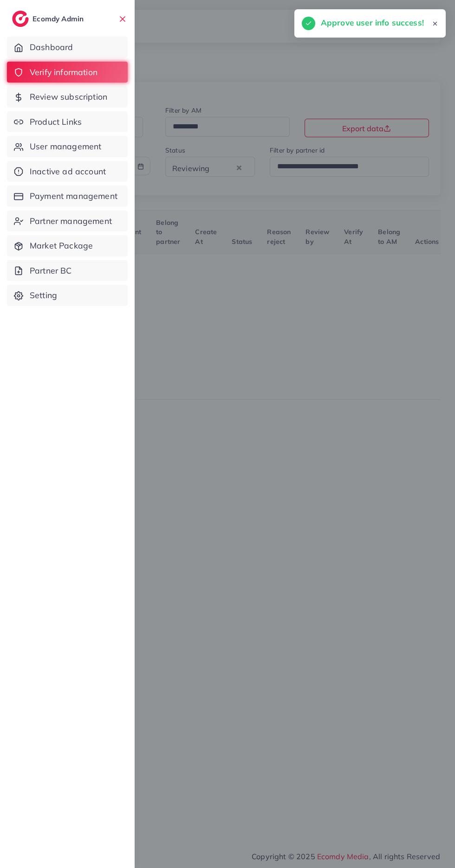  I want to click on a: Setting, so click(67, 296).